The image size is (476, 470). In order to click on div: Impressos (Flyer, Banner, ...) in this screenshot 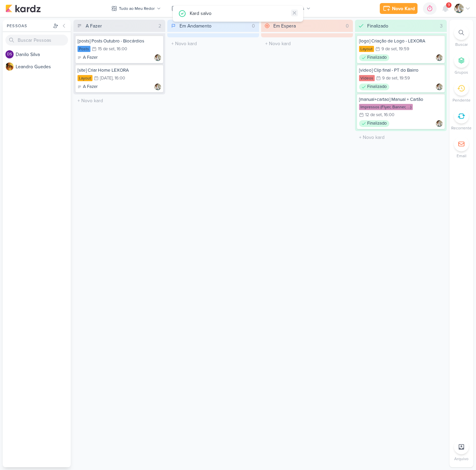, I will do `click(386, 107)`.